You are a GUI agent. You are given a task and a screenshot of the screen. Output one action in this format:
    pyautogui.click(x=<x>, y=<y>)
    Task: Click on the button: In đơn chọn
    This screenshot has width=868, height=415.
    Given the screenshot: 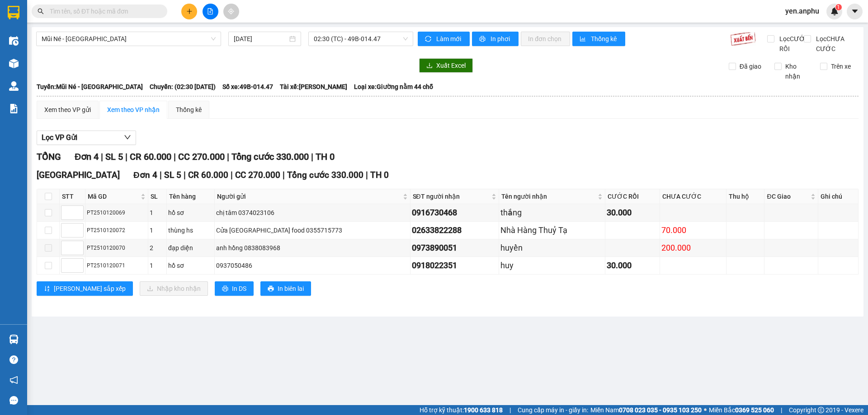 What is the action you would take?
    pyautogui.click(x=545, y=39)
    